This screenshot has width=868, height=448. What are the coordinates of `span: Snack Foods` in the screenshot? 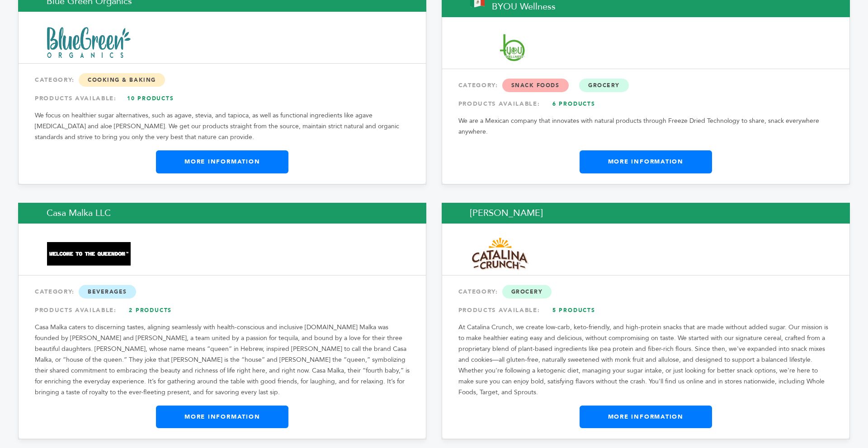 It's located at (535, 85).